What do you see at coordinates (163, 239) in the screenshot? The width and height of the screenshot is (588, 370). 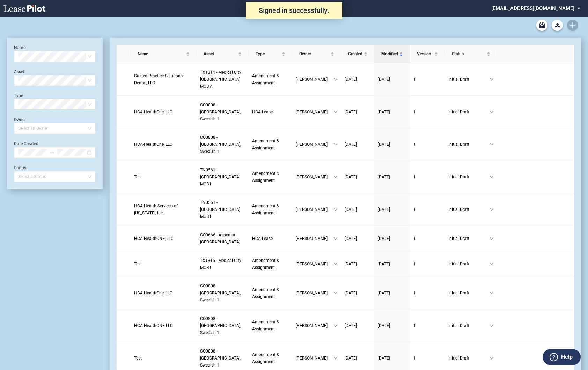 I see `a: HCA-HealthONE, LLC` at bounding box center [163, 239].